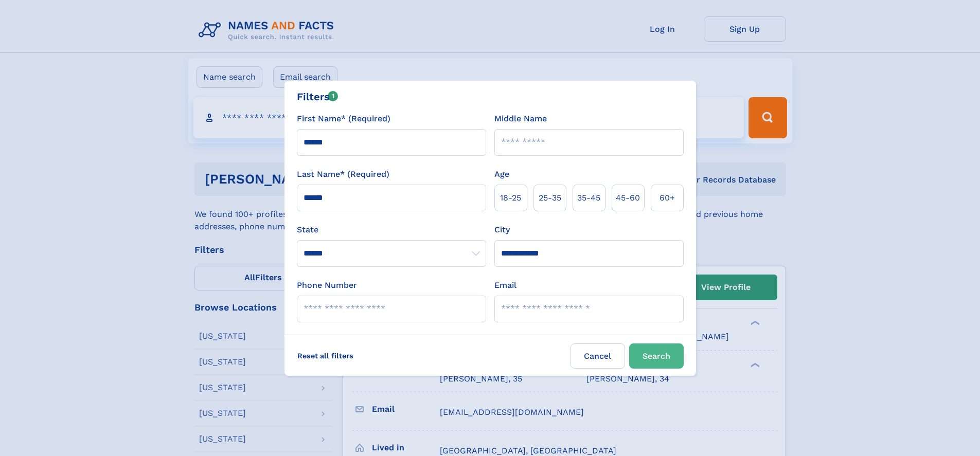 The height and width of the screenshot is (456, 980). I want to click on label: First Name* (Required), so click(344, 119).